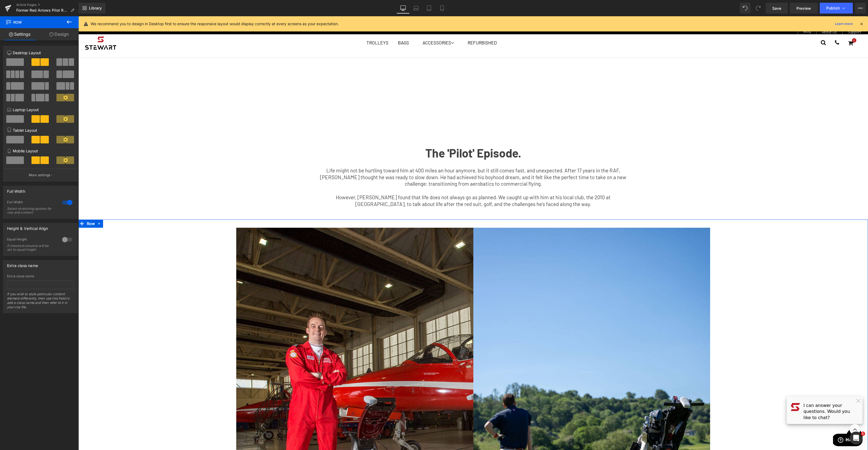 This screenshot has width=868, height=450. Describe the element at coordinates (42, 11) in the screenshot. I see `span: Former Red Arrows Pilot Reveals How Golf Saved His Life` at that location.